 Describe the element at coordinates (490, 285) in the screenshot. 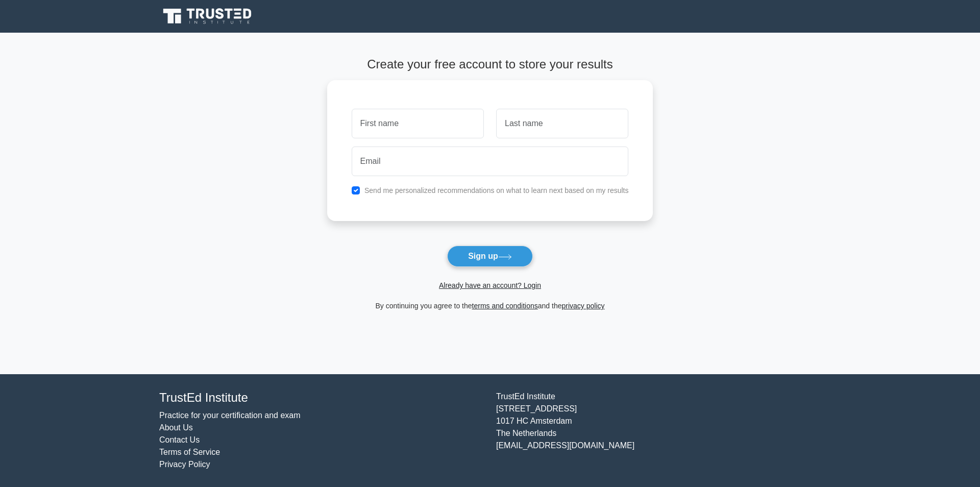

I see `a: Already have an account? Login` at that location.